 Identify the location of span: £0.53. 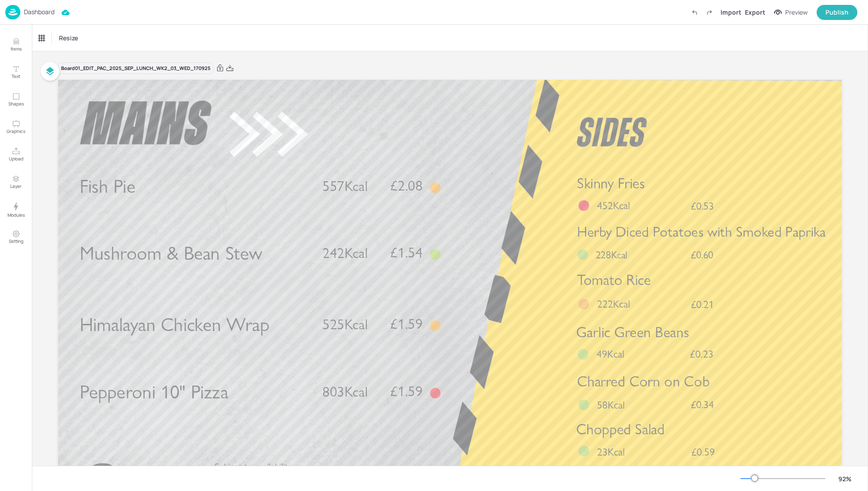
(703, 205).